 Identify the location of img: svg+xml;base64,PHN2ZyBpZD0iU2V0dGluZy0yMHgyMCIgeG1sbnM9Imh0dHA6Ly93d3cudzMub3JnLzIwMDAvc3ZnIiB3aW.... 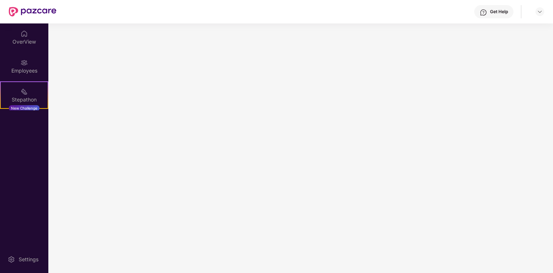
(11, 259).